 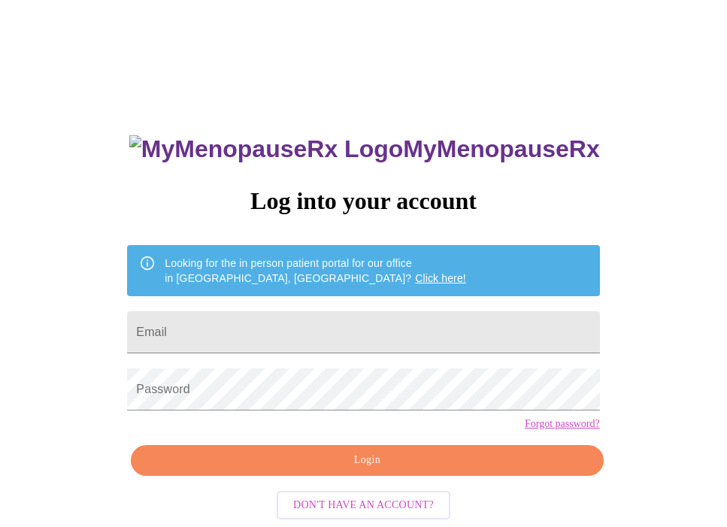 What do you see at coordinates (367, 460) in the screenshot?
I see `button: Login` at bounding box center [367, 460].